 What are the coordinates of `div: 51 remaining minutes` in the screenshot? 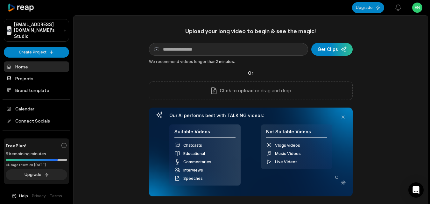 It's located at (36, 154).